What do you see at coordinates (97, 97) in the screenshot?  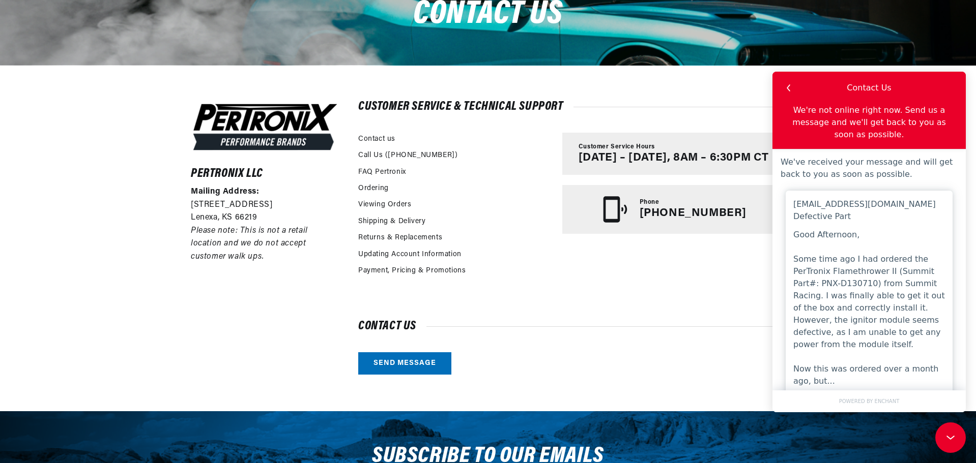 I see `div: We've received your message and will get back to you as soon as possible.` at bounding box center [97, 97].